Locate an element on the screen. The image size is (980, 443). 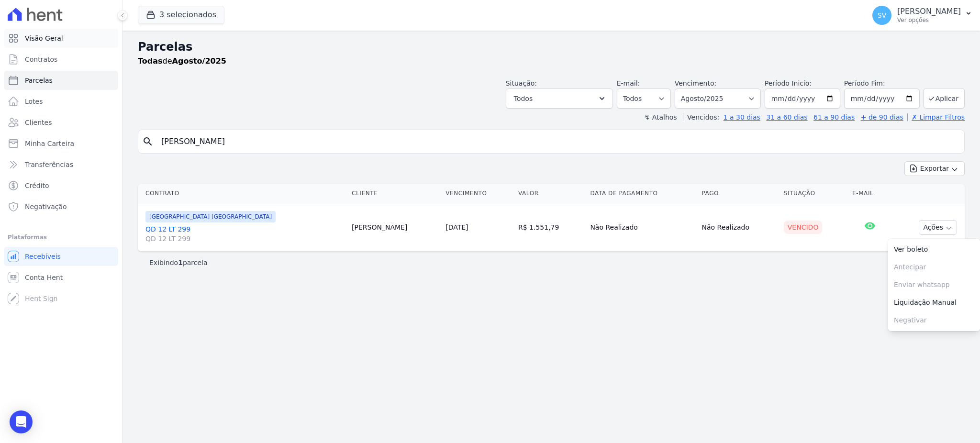
a: ✗ Limpar Filtros is located at coordinates (936, 117).